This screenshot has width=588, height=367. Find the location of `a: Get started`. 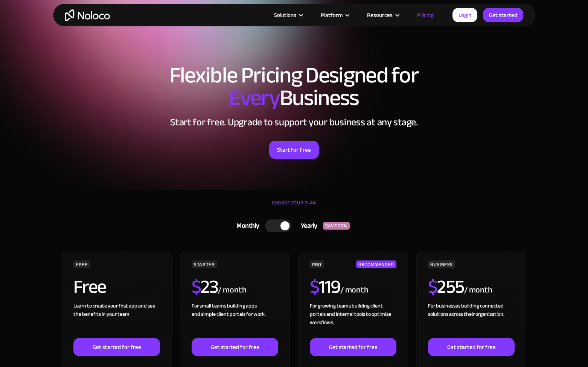

a: Get started is located at coordinates (503, 15).